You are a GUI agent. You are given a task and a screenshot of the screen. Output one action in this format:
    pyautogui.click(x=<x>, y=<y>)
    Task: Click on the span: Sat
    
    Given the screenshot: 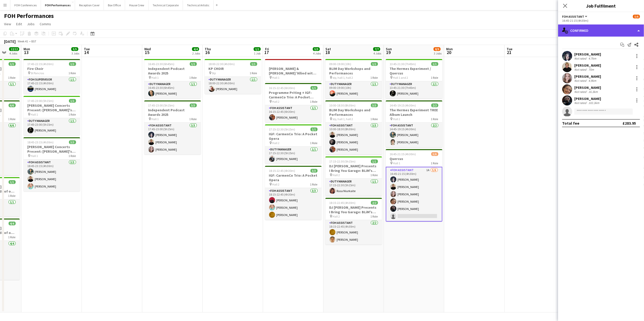 What is the action you would take?
    pyautogui.click(x=328, y=49)
    